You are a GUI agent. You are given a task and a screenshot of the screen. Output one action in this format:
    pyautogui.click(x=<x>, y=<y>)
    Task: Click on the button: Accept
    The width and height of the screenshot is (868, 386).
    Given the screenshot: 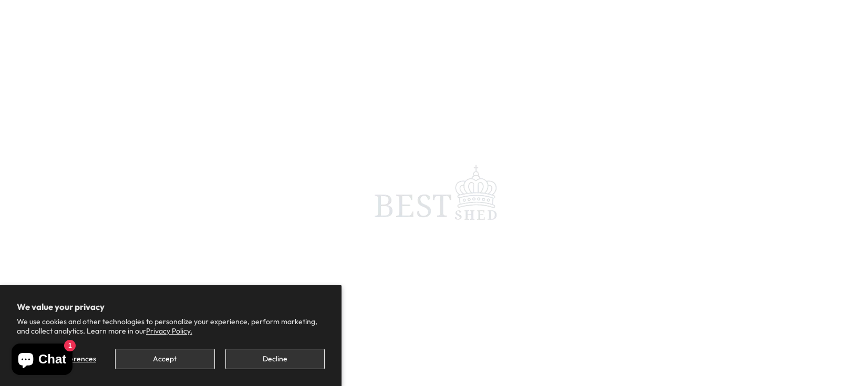 What is the action you would take?
    pyautogui.click(x=164, y=359)
    